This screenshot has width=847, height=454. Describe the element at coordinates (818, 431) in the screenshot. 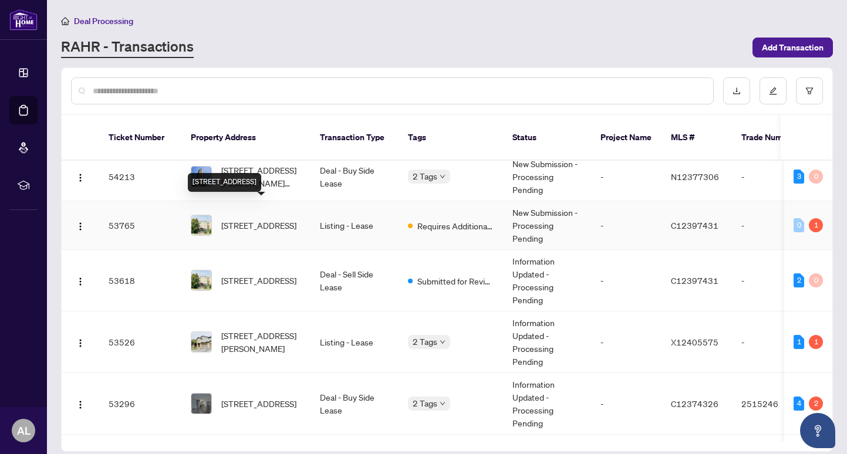

I see `button: Open asap` at that location.